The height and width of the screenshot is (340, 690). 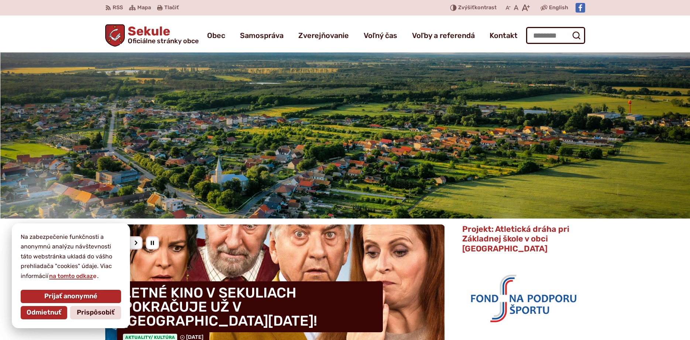 I want to click on div: Pozastaviť pohyb slajdera, so click(x=153, y=243).